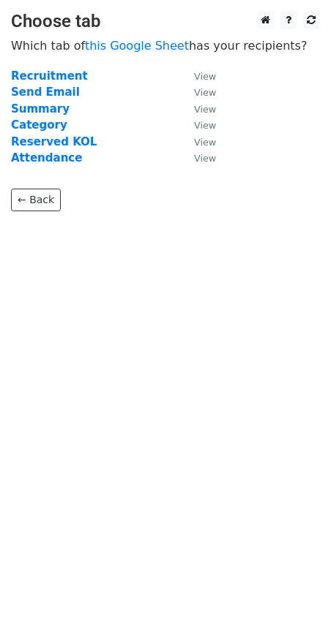 The width and height of the screenshot is (331, 644). I want to click on a: Category, so click(38, 125).